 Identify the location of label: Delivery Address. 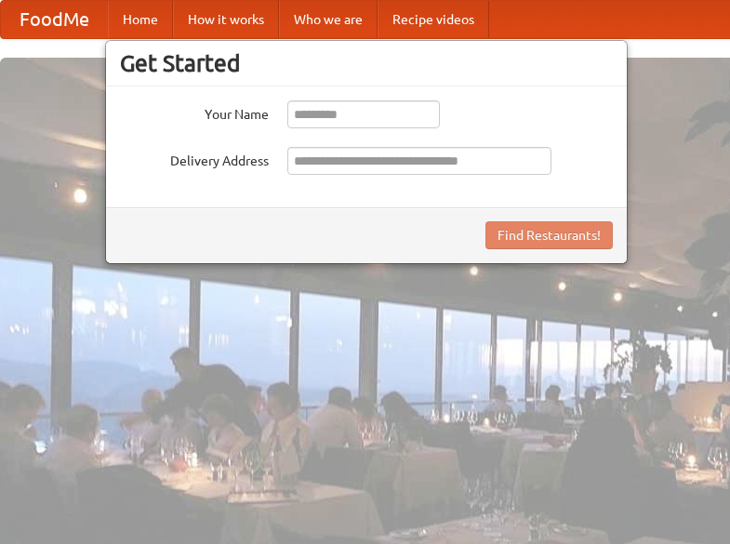
(194, 158).